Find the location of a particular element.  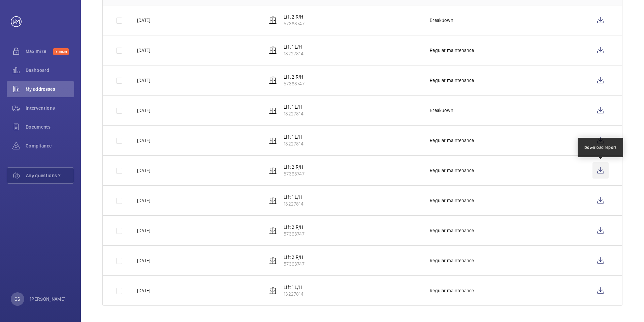

div: Download report is located at coordinates (600, 148).